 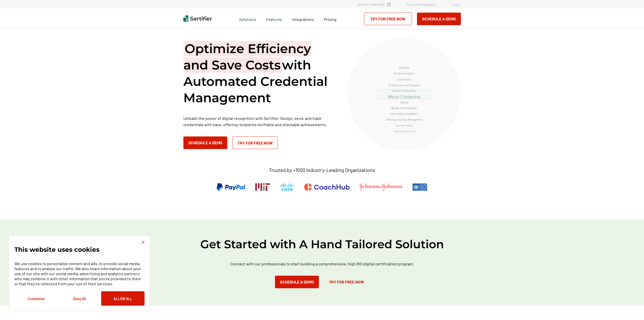 I want to click on p: Connect with our professionals to start building a comprehensive, high ROI digital certification ..., so click(x=322, y=264).